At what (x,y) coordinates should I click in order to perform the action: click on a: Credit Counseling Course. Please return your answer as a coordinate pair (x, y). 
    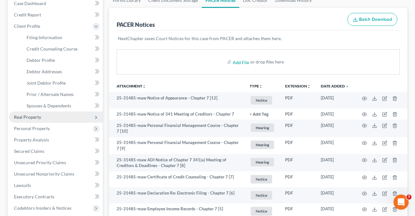
    Looking at the image, I should click on (62, 49).